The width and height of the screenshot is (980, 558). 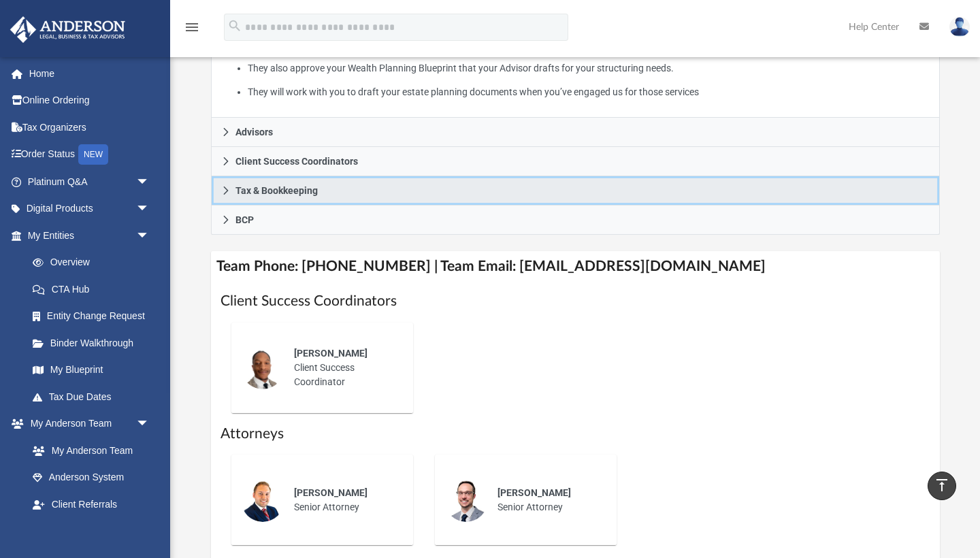 What do you see at coordinates (90, 101) in the screenshot?
I see `a: Online Ordering` at bounding box center [90, 101].